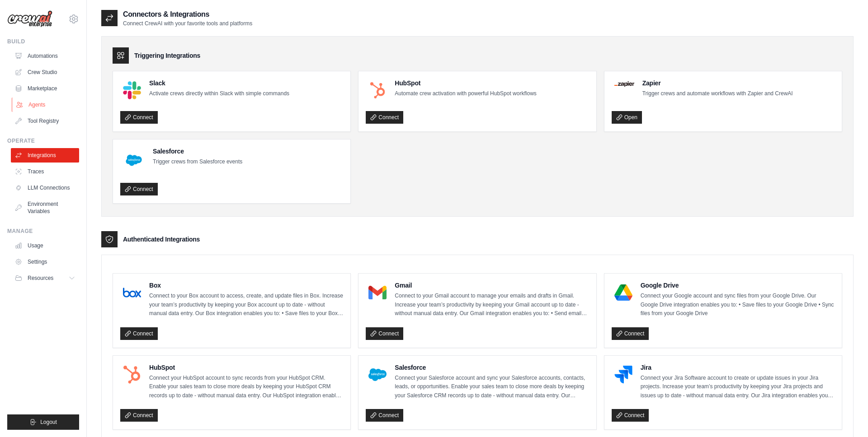 Image resolution: width=868 pixels, height=437 pixels. What do you see at coordinates (737, 305) in the screenshot?
I see `p: Connect your Google account and sync files from your Google Drive. Our Google Drive integration e...` at bounding box center [737, 305].